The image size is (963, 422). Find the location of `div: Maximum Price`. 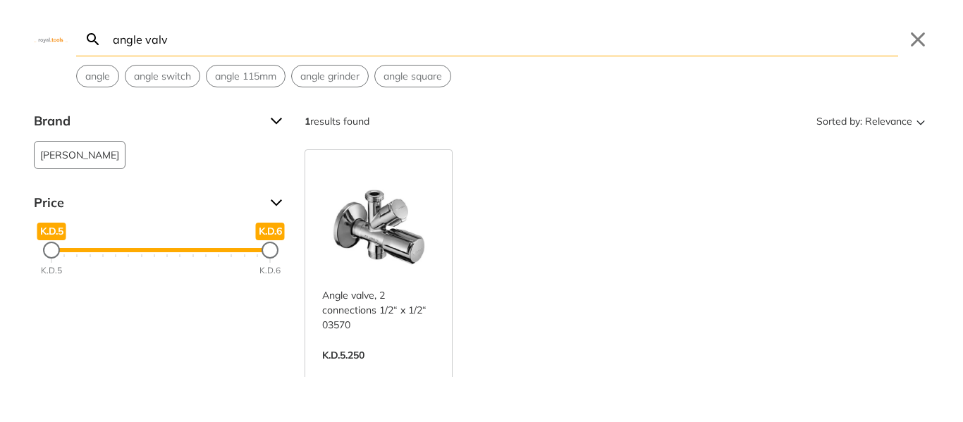

div: Maximum Price is located at coordinates (270, 250).